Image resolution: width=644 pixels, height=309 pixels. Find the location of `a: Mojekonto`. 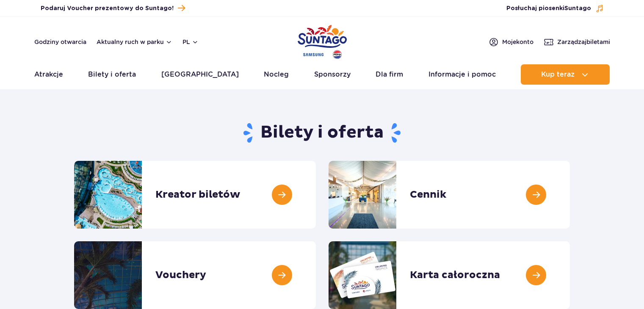

a: Mojekonto is located at coordinates (511, 42).